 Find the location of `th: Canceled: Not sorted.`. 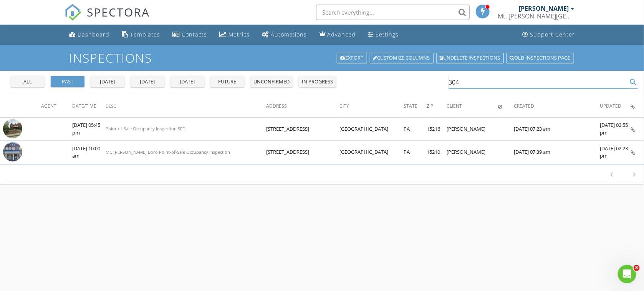

th: Canceled: Not sorted. is located at coordinates (506, 106).